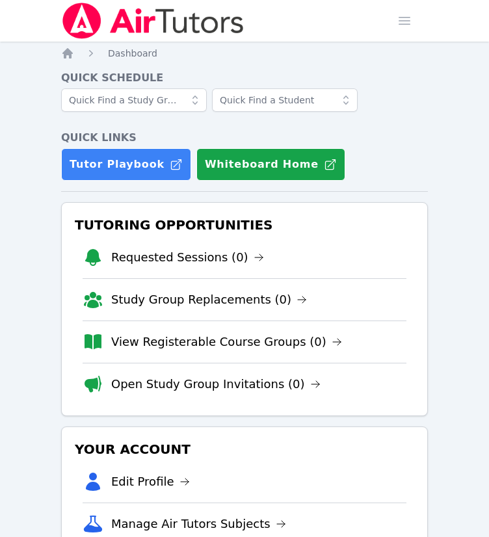 The height and width of the screenshot is (537, 489). I want to click on a: Dashboard, so click(133, 53).